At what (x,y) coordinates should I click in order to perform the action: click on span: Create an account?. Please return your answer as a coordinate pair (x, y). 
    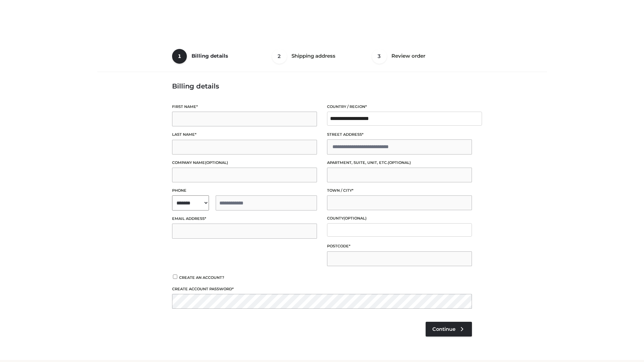
    Looking at the image, I should click on (201, 278).